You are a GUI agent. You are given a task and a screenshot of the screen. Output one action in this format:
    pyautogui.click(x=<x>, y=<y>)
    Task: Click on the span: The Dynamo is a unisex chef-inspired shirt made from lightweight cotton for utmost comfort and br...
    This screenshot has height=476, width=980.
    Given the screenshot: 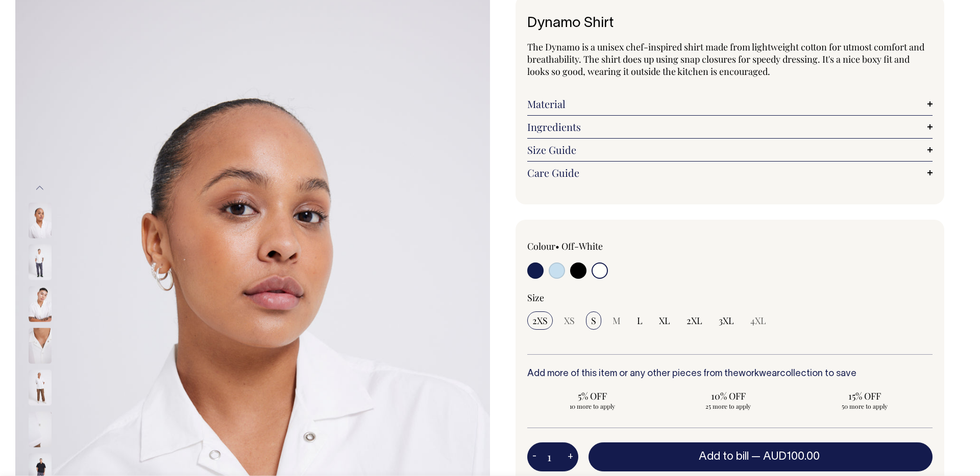 What is the action you would take?
    pyautogui.click(x=725, y=59)
    